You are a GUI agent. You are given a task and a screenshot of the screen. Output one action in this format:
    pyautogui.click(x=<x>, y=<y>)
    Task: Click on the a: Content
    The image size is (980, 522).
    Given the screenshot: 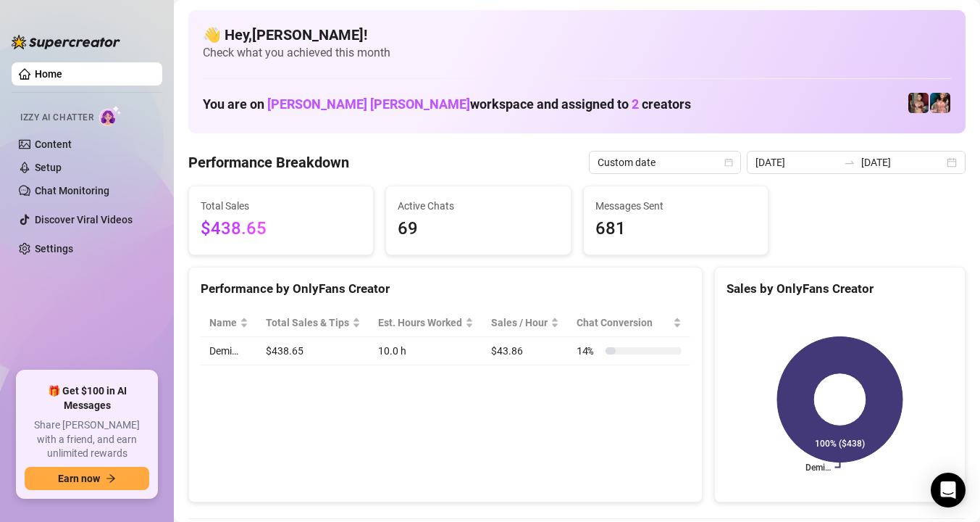 What is the action you would take?
    pyautogui.click(x=52, y=145)
    